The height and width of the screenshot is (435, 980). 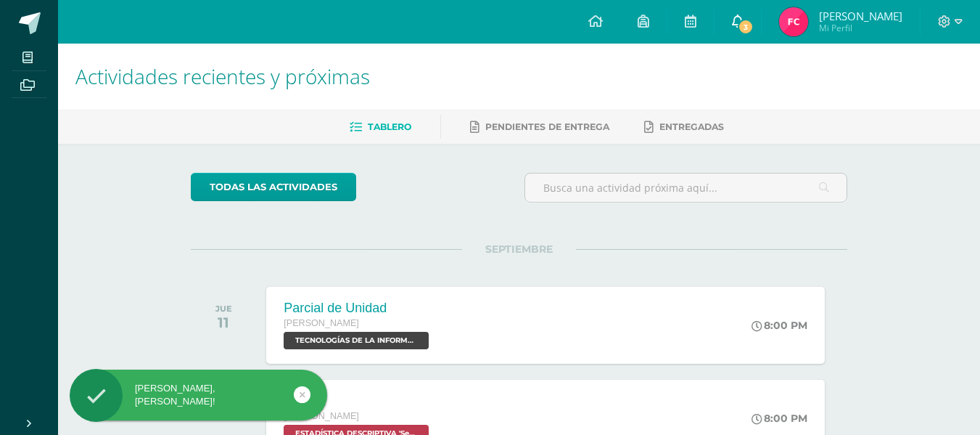 I want to click on a: Pendientes de entrega, so click(x=540, y=127).